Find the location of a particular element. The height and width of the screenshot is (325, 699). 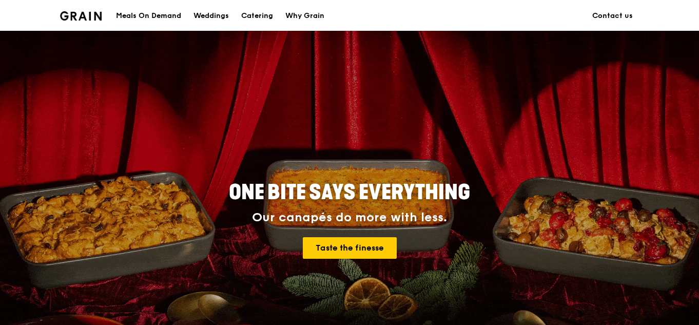

div: Meals On Demand is located at coordinates (148, 16).